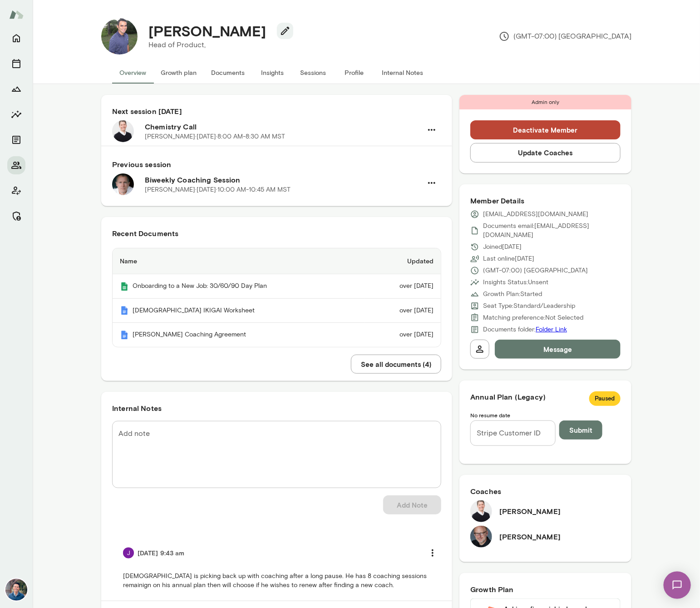 The height and width of the screenshot is (608, 700). I want to click on h6: Recent Documents, so click(276, 233).